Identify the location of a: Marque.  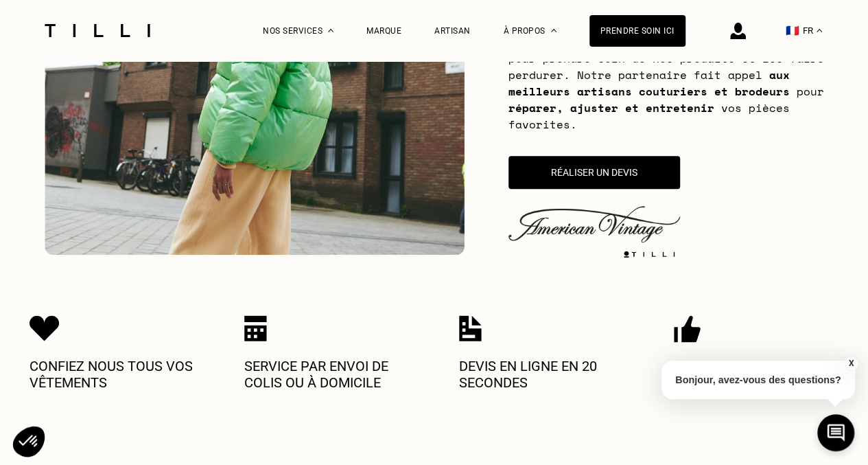
(383, 31).